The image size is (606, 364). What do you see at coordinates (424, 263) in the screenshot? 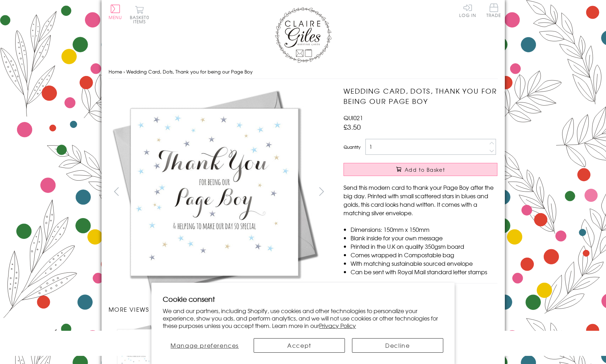
I see `li: With matching sustainable sourced envelope` at bounding box center [424, 263].